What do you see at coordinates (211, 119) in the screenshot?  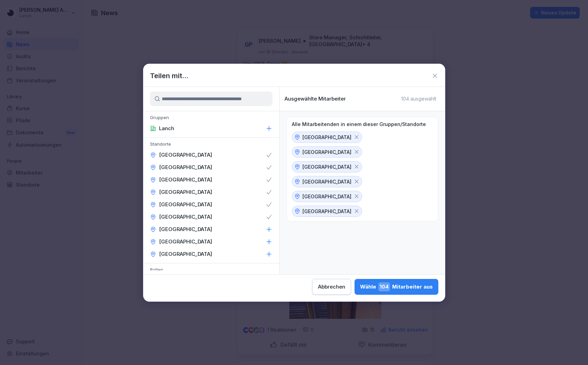 I see `p: Gruppen` at bounding box center [211, 119].